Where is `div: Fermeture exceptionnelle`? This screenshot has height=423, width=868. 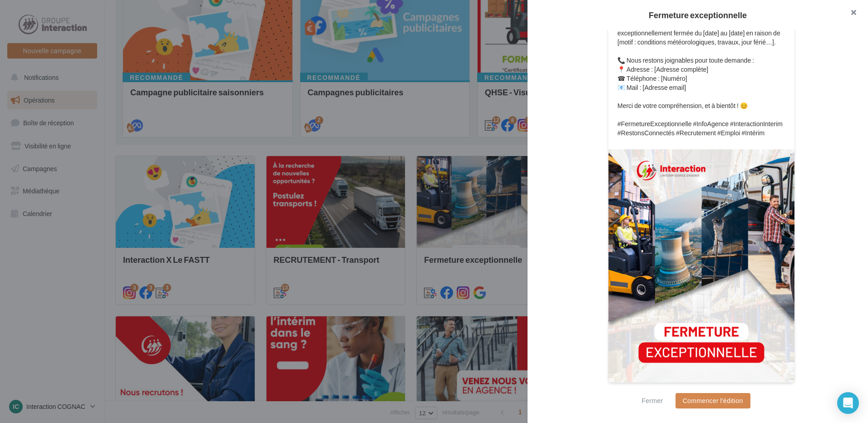 div: Fermeture exceptionnelle is located at coordinates (697, 15).